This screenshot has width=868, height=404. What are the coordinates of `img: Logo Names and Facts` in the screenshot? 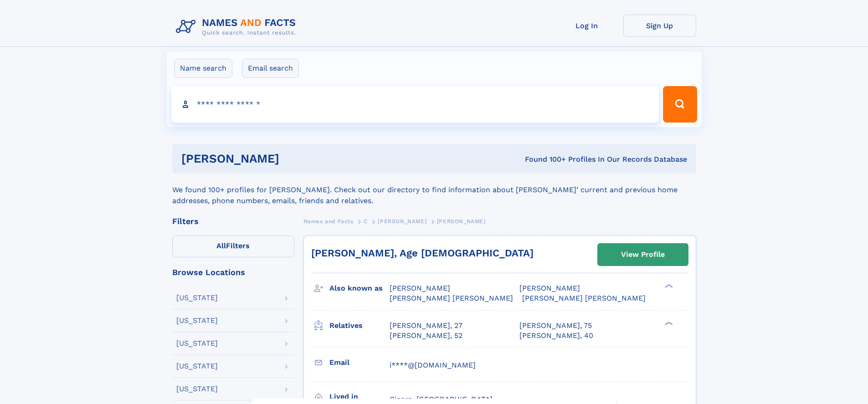 It's located at (238, 27).